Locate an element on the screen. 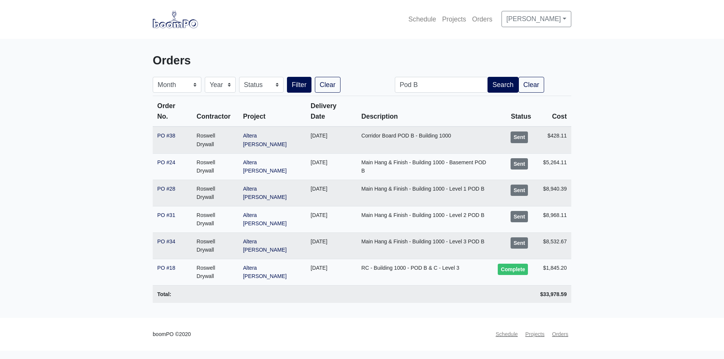  a: PO #38 is located at coordinates (166, 136).